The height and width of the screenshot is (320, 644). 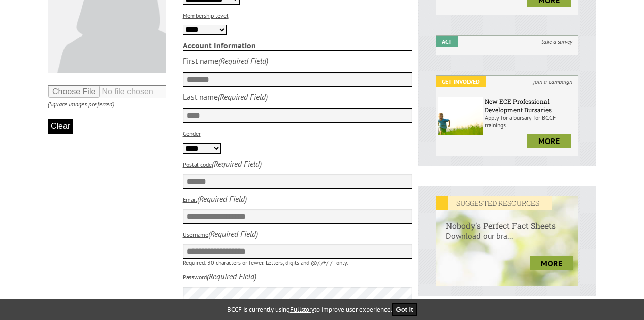 I want to click on em: Get Involved, so click(x=461, y=81).